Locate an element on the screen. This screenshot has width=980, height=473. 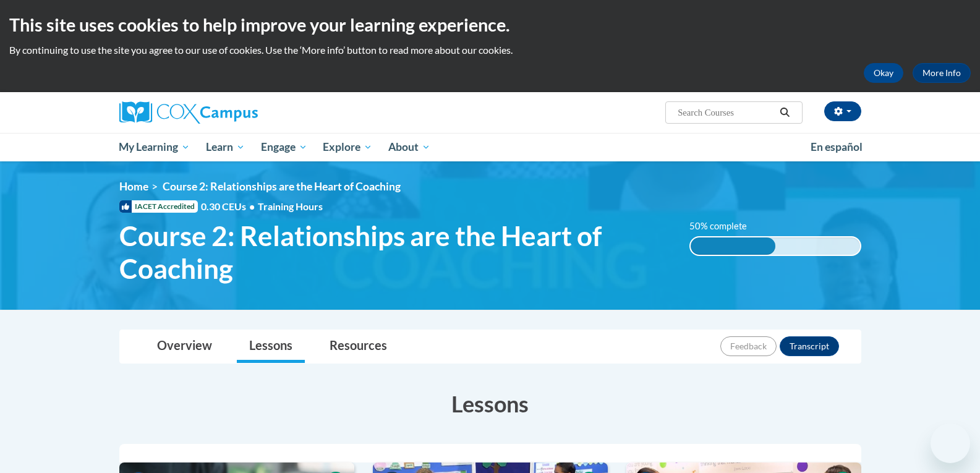
span: About is located at coordinates (409, 147).